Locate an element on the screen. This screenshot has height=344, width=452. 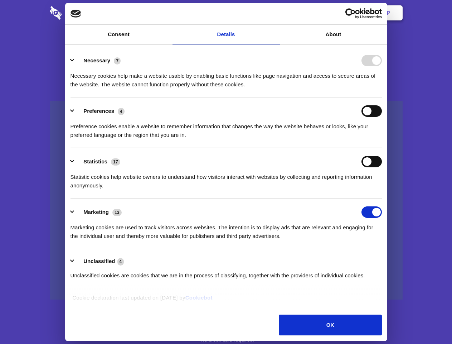
label: Marketing is located at coordinates (96, 212).